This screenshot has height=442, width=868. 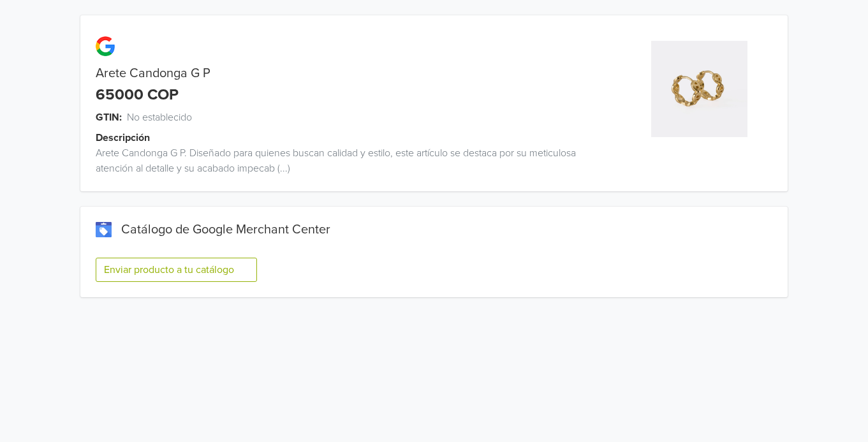 What do you see at coordinates (434, 229) in the screenshot?
I see `div: Catálogo de Google Merchant Center` at bounding box center [434, 229].